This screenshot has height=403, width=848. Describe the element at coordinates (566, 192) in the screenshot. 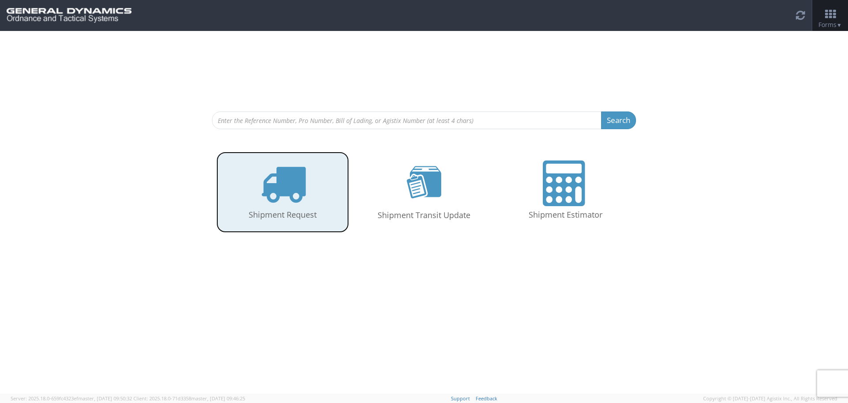

I see `a: Shipment Estimator` at that location.